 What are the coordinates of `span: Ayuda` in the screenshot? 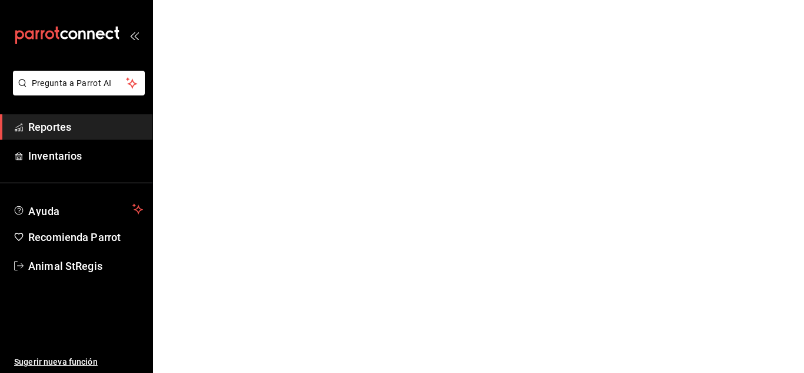 It's located at (78, 209).